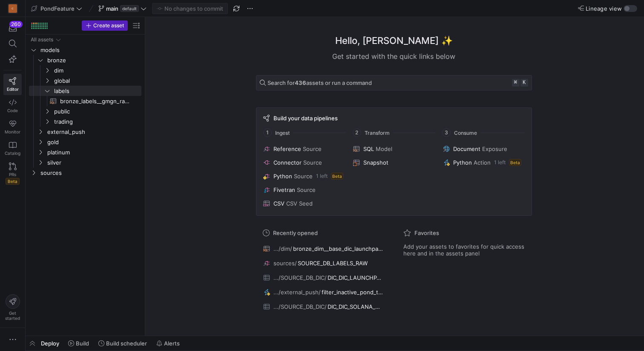 The image size is (644, 351). What do you see at coordinates (12, 8) in the screenshot?
I see `a: C` at bounding box center [12, 8].